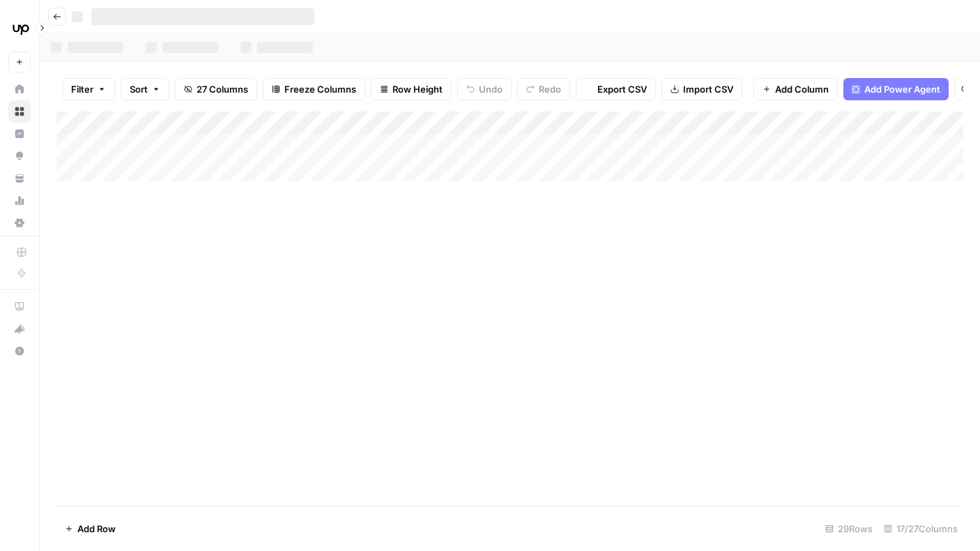  What do you see at coordinates (702, 89) in the screenshot?
I see `button: Import CSV` at bounding box center [702, 89].